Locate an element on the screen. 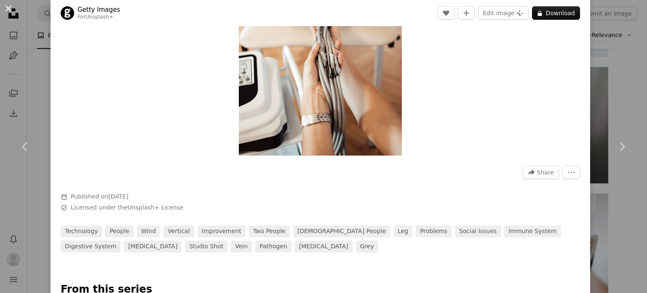 The image size is (647, 293). div: For is located at coordinates (99, 17).